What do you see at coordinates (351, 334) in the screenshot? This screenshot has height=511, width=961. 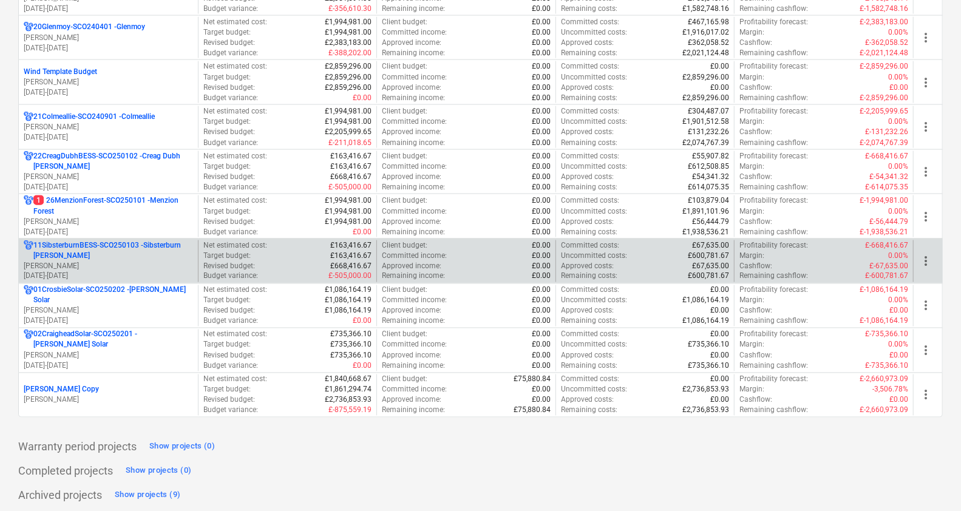 I see `p: £735,366.10` at bounding box center [351, 334].